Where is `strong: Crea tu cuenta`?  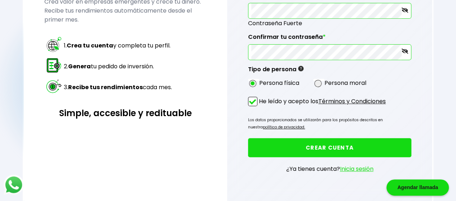
strong: Crea tu cuenta is located at coordinates (90, 45).